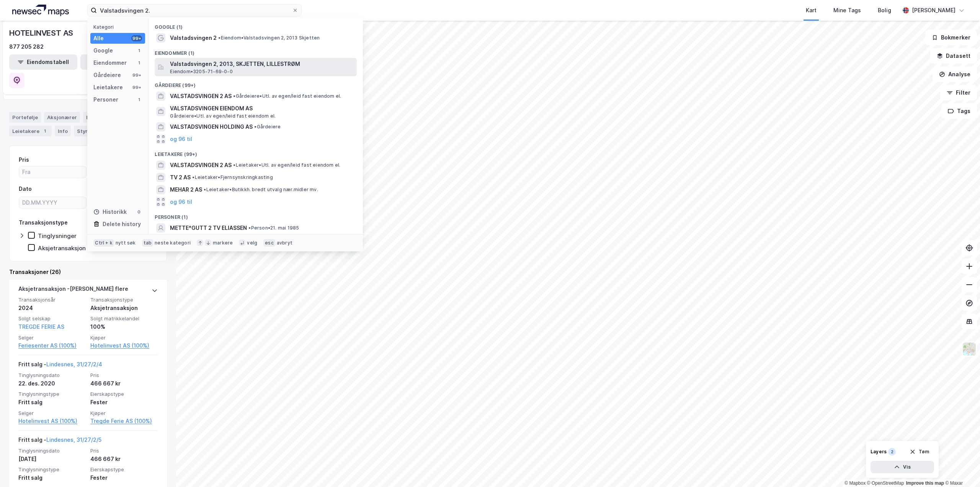  I want to click on div: Personer (1), so click(256, 215).